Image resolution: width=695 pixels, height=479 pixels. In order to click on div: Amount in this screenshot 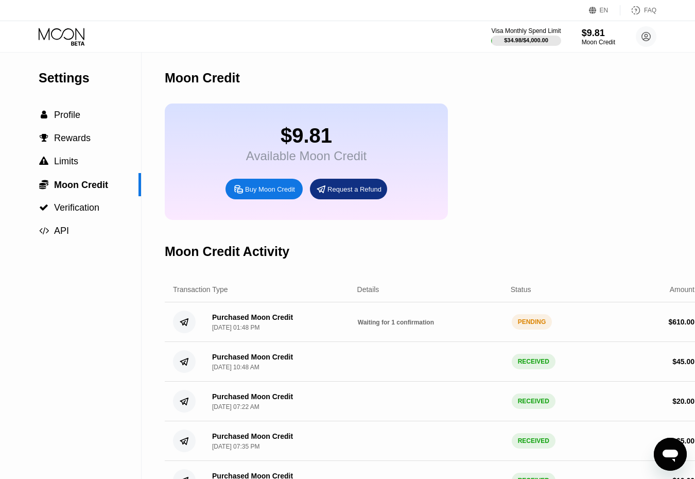, I will do `click(682, 289)`.